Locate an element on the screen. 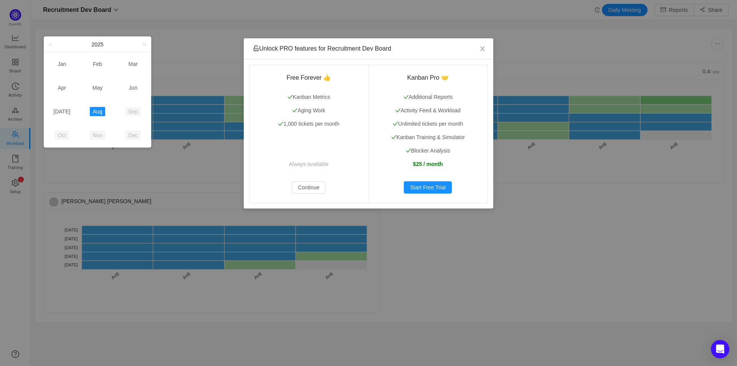 This screenshot has width=737, height=366. a: Aug is located at coordinates (97, 112).